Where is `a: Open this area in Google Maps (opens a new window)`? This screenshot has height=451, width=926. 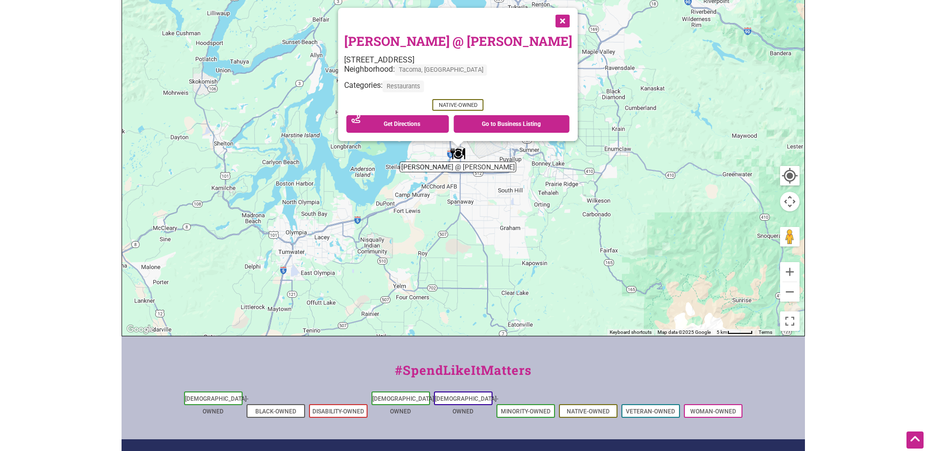 a: Open this area in Google Maps (opens a new window) is located at coordinates (141, 330).